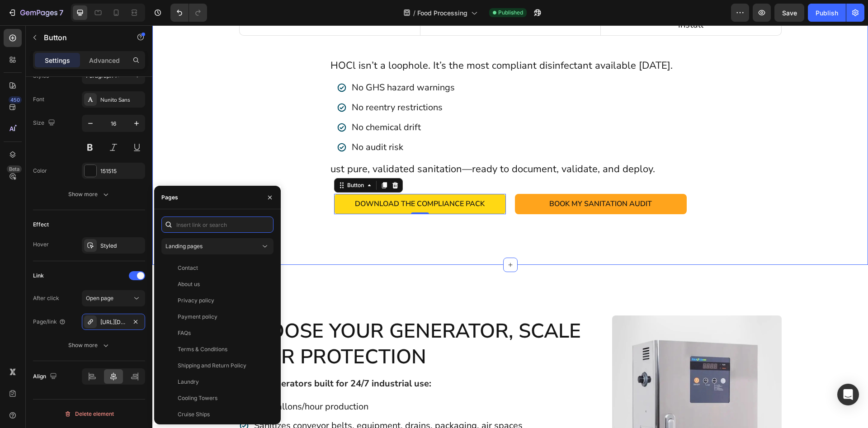  What do you see at coordinates (89, 414) in the screenshot?
I see `div: Delete element` at bounding box center [89, 414].